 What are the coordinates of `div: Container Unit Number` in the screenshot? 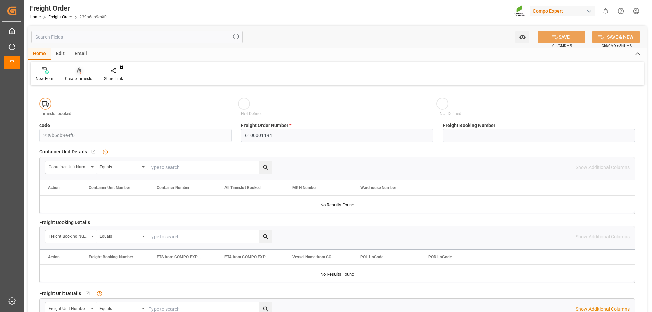 It's located at (69, 166).